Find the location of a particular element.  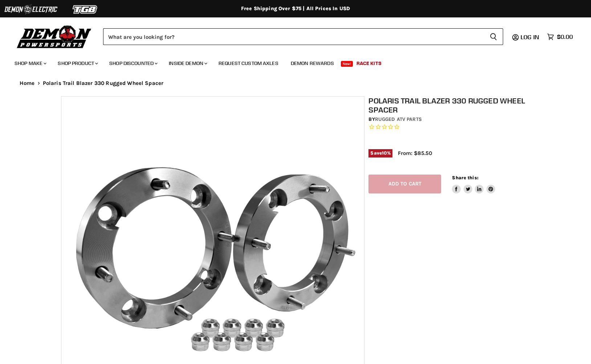

a: Rugged ATV Parts is located at coordinates (398, 119).